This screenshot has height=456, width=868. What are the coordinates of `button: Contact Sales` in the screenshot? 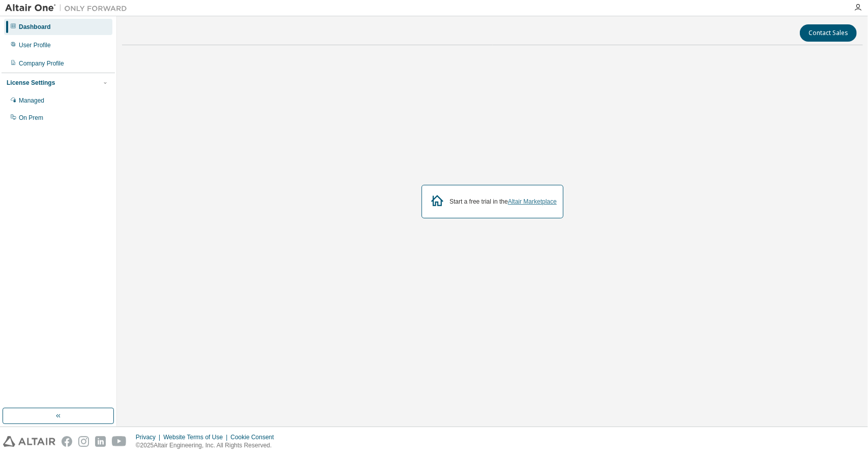 It's located at (828, 33).